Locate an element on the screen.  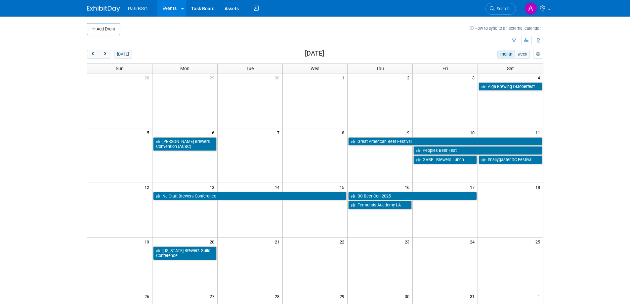
span: 2 is located at coordinates (410, 77).